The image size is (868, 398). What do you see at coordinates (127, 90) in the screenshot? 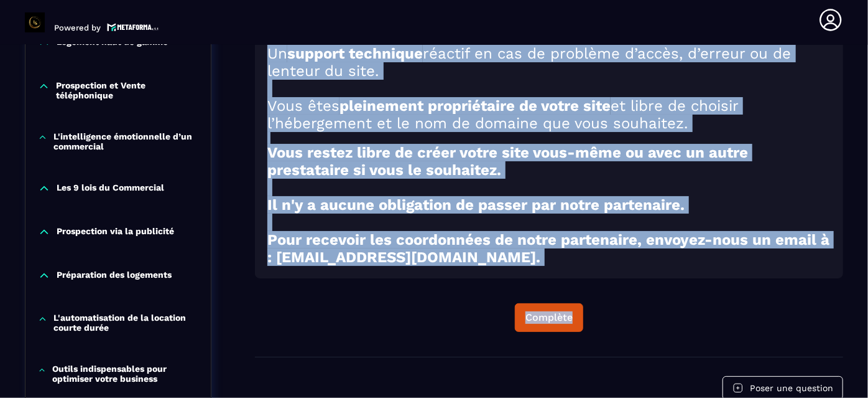
I see `p: Prospection et Vente téléphonique` at bounding box center [127, 90].